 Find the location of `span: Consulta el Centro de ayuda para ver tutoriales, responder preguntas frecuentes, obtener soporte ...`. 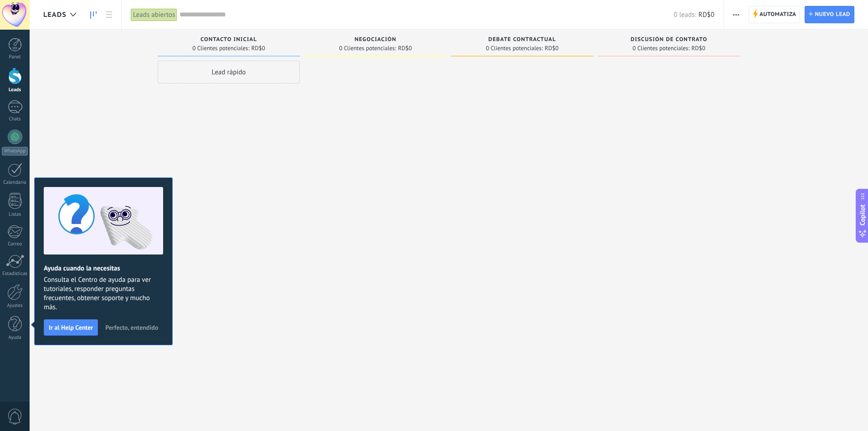

span: Consulta el Centro de ayuda para ver tutoriales, responder preguntas frecuentes, obtener soporte ... is located at coordinates (103, 294).